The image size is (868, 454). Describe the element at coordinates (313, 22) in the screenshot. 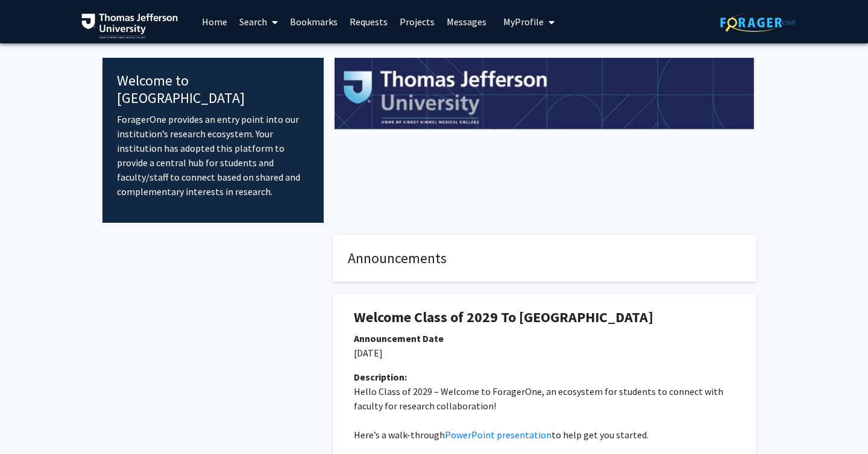

I see `a: Bookmarks` at that location.